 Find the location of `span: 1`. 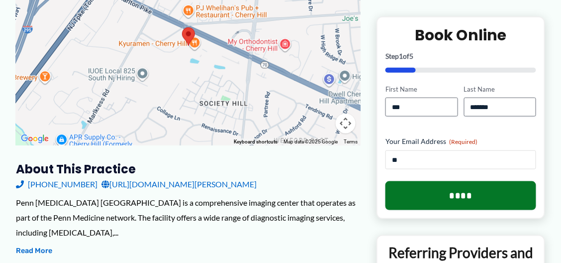

span: 1 is located at coordinates (401, 55).